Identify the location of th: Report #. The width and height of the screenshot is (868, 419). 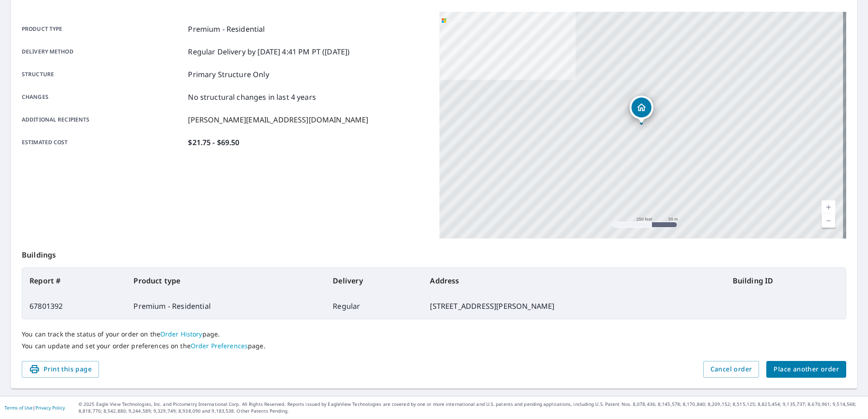
(74, 281).